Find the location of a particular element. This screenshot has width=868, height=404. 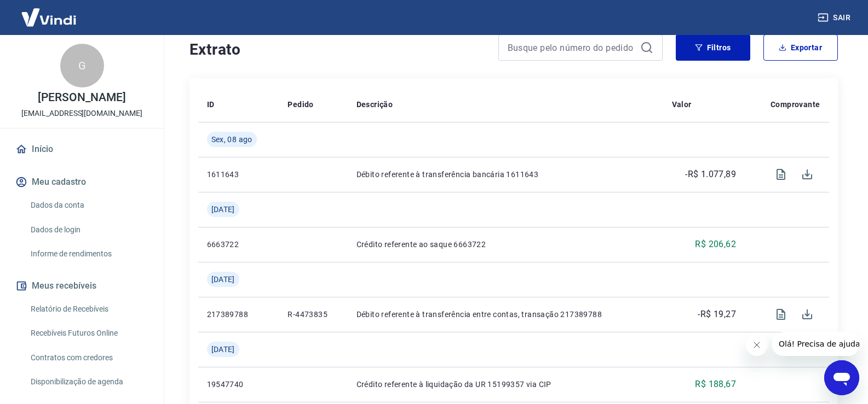

p: -R$ 19,27 is located at coordinates (717, 315).